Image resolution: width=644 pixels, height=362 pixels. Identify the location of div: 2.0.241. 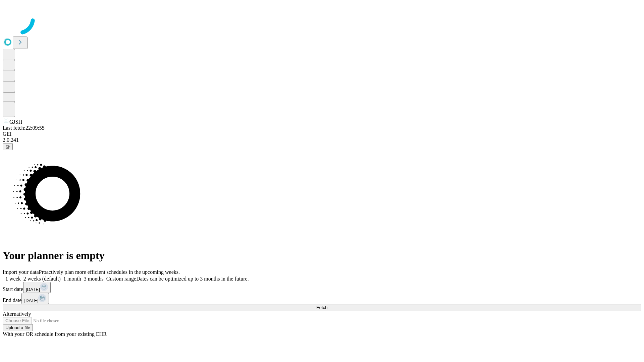
(322, 140).